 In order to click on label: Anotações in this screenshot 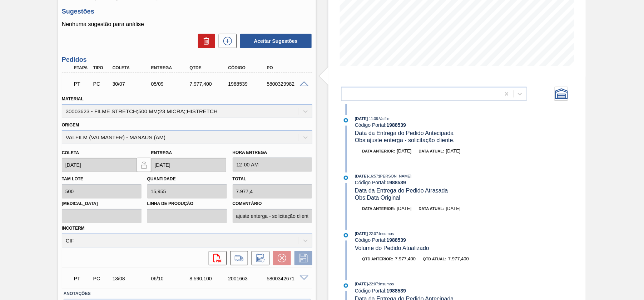, I will do `click(187, 294)`.